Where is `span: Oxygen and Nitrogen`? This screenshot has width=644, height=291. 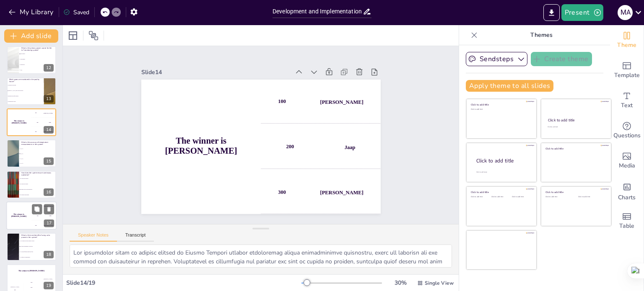 span: Oxygen and Nitrogen is located at coordinates (26, 85).